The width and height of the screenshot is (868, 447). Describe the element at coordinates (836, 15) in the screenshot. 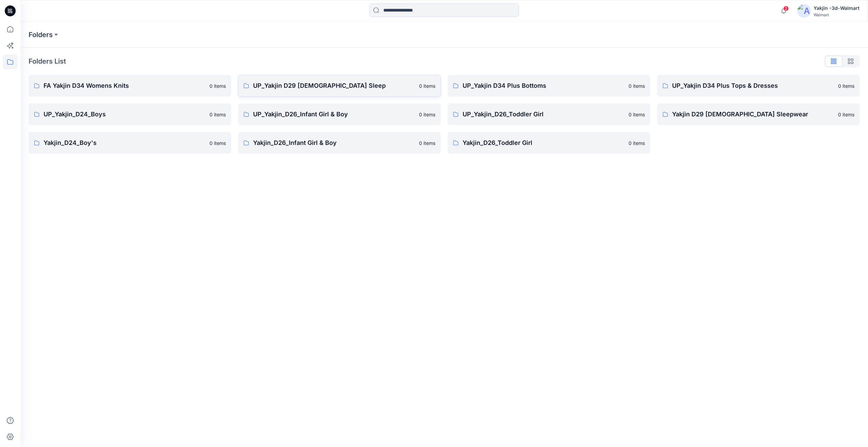

I see `div: Walmart` at that location.